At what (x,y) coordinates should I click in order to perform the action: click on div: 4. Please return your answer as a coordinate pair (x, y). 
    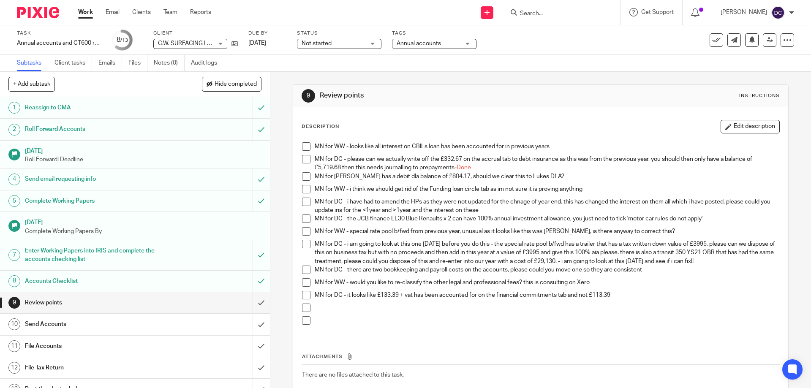
    Looking at the image, I should click on (14, 179).